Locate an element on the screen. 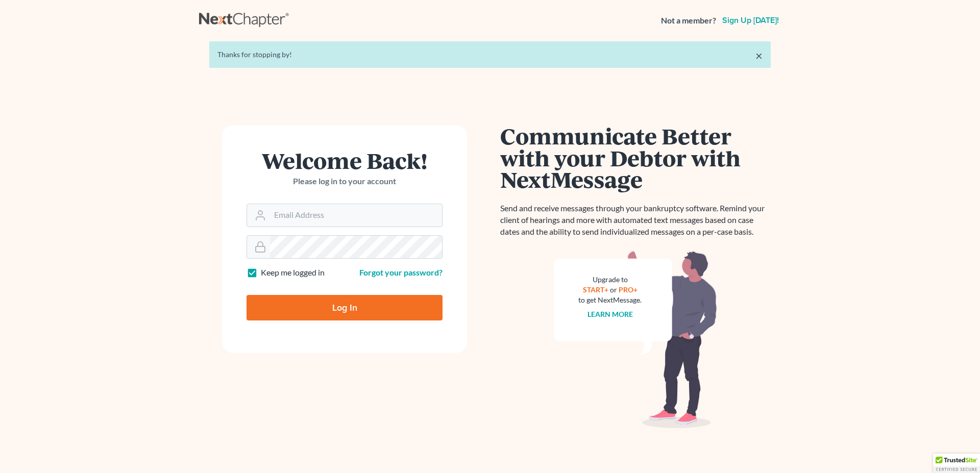  label: Keep me logged in is located at coordinates (292, 273).